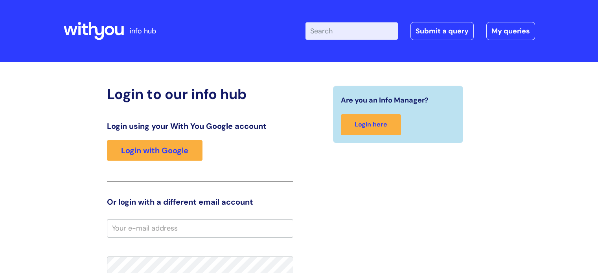 The height and width of the screenshot is (273, 598). Describe the element at coordinates (200, 94) in the screenshot. I see `h2: Login to our info hub` at that location.